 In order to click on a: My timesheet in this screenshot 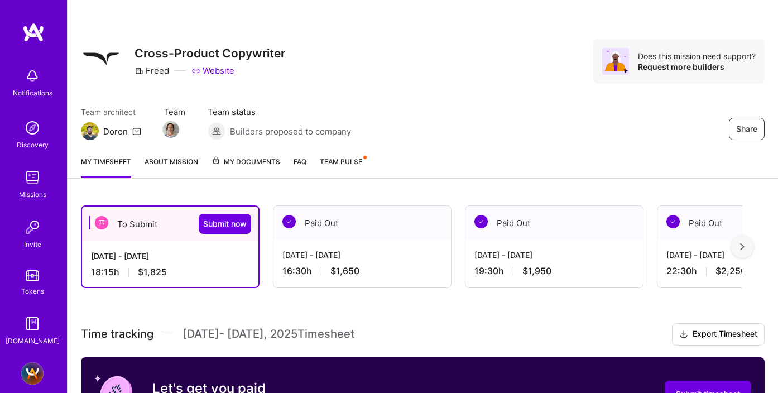, I will do `click(106, 167)`.